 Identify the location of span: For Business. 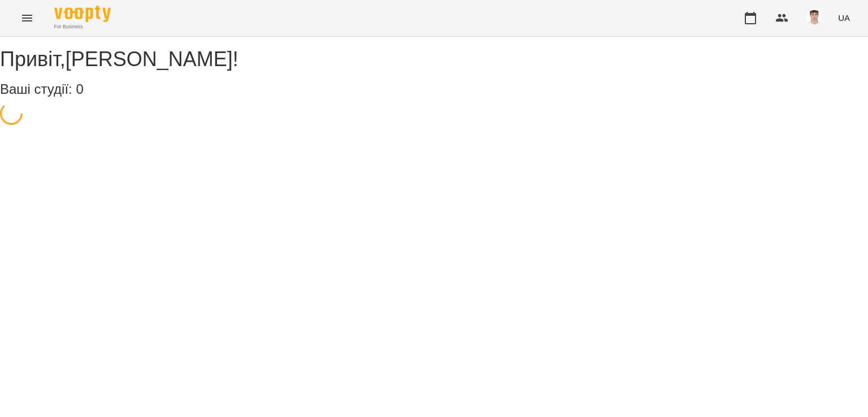
(82, 26).